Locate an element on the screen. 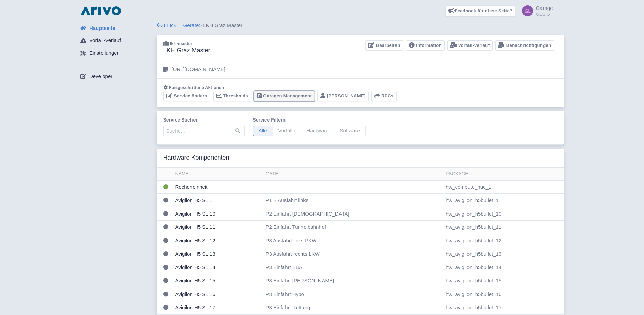 The height and width of the screenshot is (315, 644). td: Avigilon H5 SL 17 is located at coordinates (218, 308).